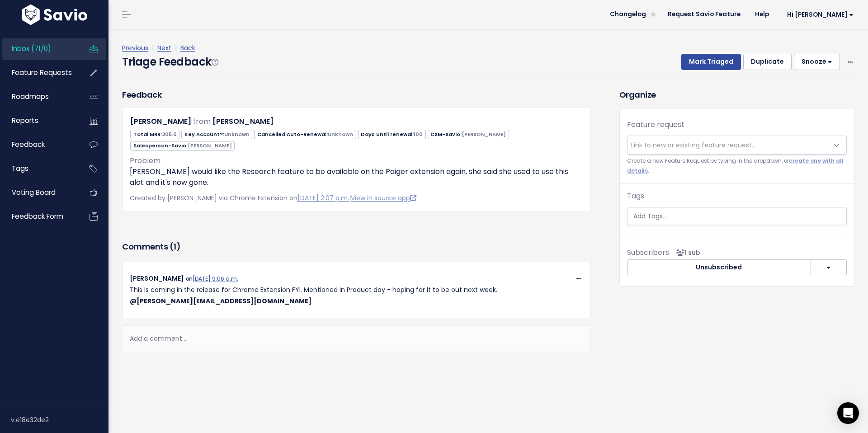  I want to click on span: Feedback, so click(28, 144).